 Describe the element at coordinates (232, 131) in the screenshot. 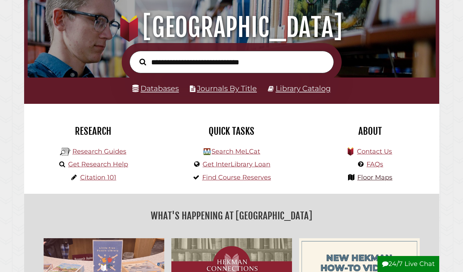

I see `h2: Quick Tasks` at that location.